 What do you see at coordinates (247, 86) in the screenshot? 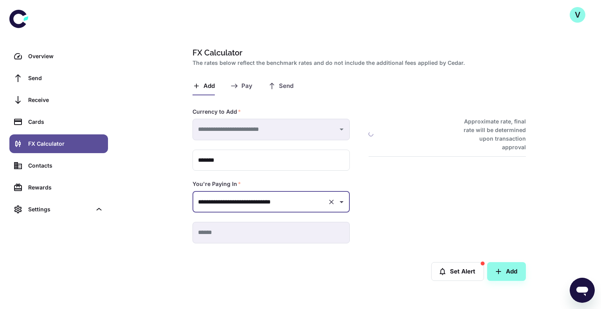
I see `span: Pay` at bounding box center [247, 86].